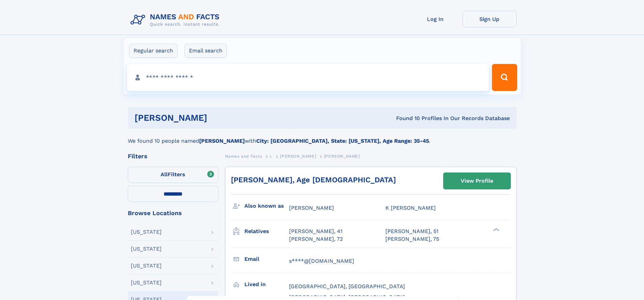 Image resolution: width=644 pixels, height=300 pixels. I want to click on a: Log In, so click(436, 19).